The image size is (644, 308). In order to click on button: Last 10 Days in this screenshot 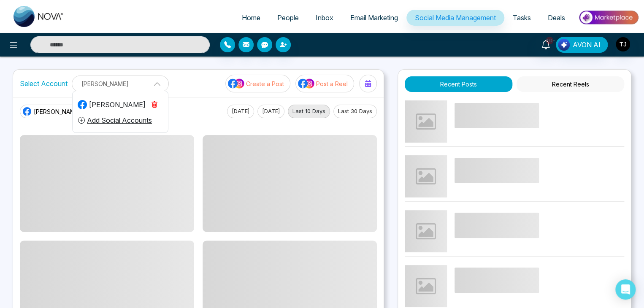, I will do `click(309, 111)`.